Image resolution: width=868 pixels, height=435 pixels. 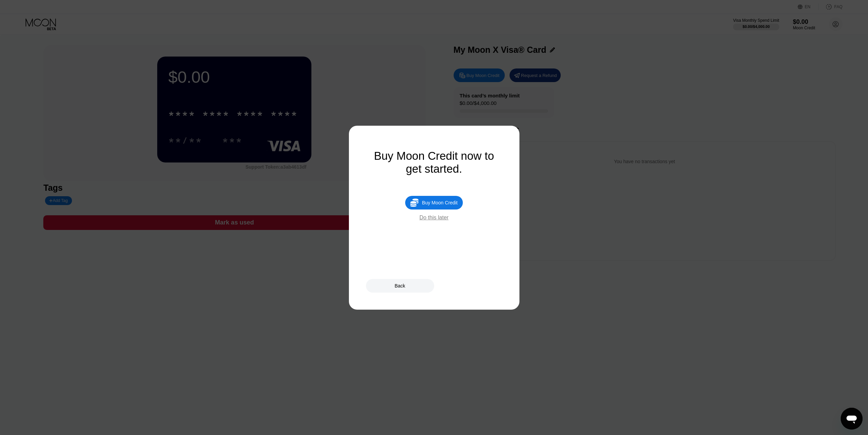 What do you see at coordinates (434, 203) in the screenshot?
I see `div: Buy Moon Credit` at bounding box center [434, 203].